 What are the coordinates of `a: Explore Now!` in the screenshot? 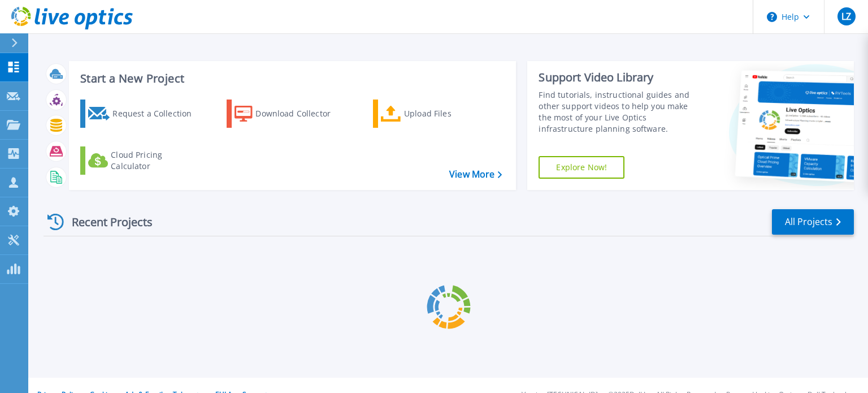 It's located at (582, 167).